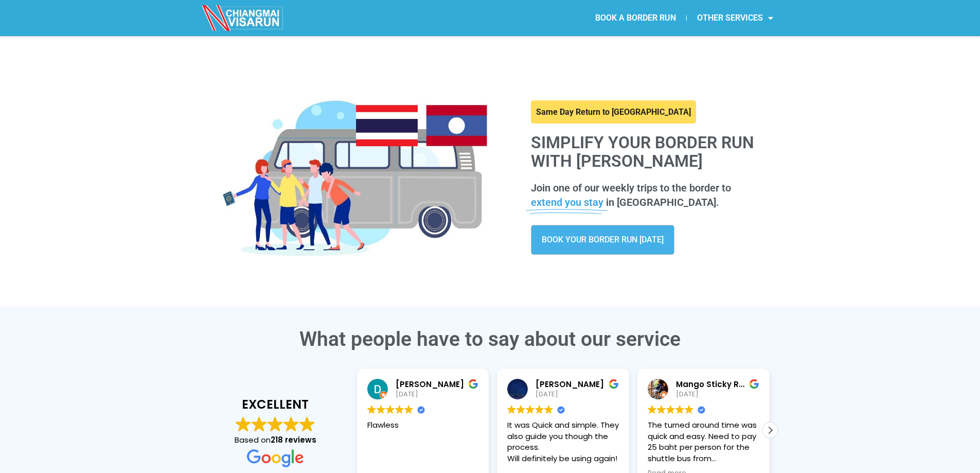 The image size is (980, 473). Describe the element at coordinates (275, 440) in the screenshot. I see `span: Based on` at that location.